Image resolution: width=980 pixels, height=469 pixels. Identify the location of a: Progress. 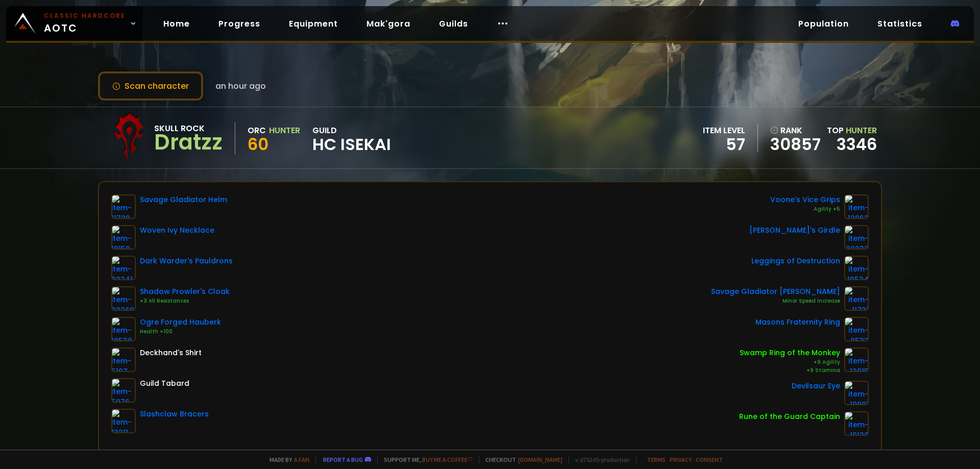
(239, 23).